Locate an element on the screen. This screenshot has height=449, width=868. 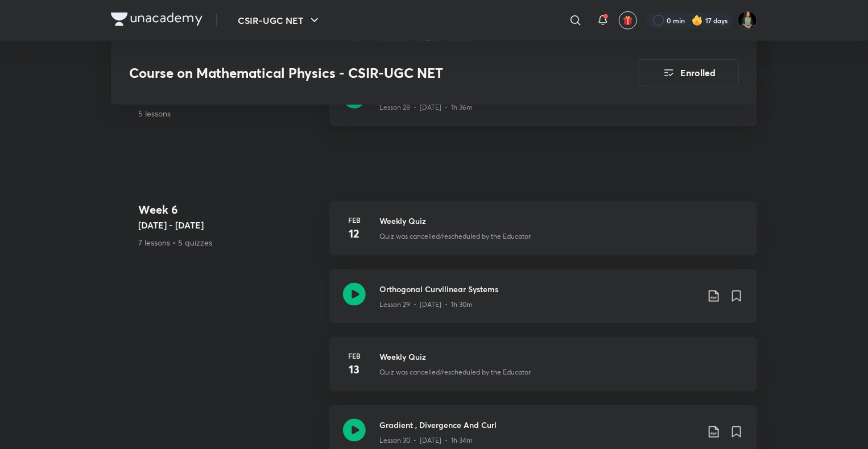
h3: Gradient , Divergence And Curl is located at coordinates (539, 425).